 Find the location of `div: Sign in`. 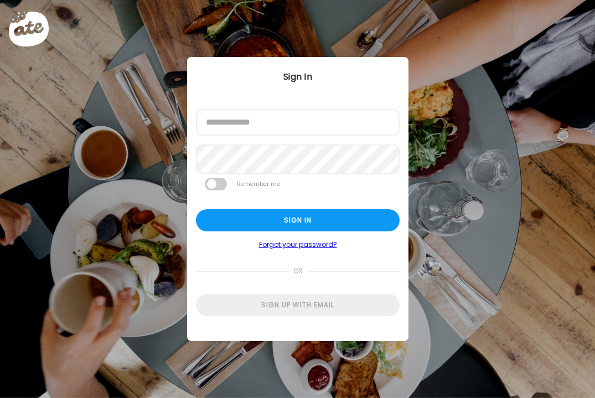

div: Sign in is located at coordinates (298, 220).